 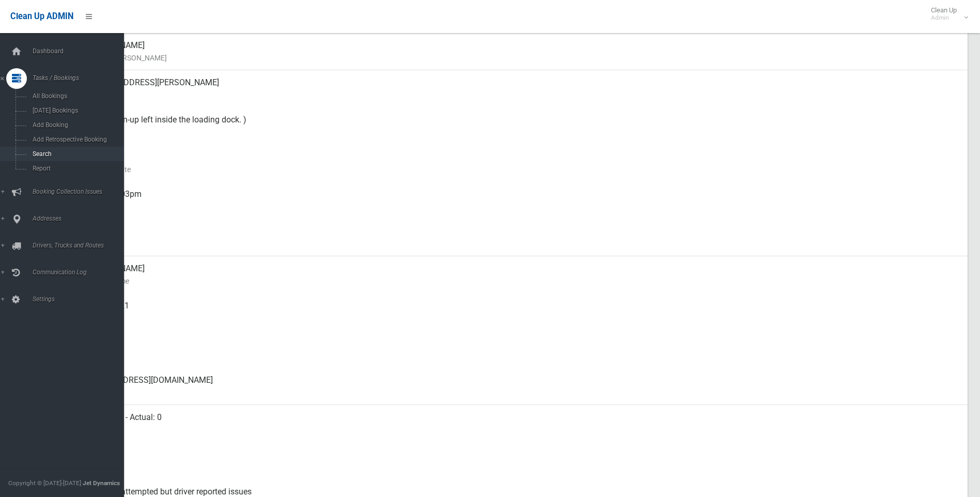 I want to click on span: Add Booking, so click(x=76, y=125).